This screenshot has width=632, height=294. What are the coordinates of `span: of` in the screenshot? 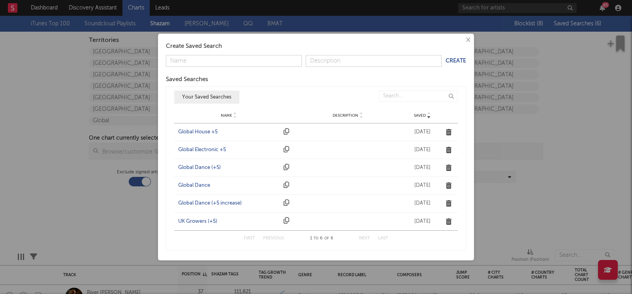 It's located at (327, 238).